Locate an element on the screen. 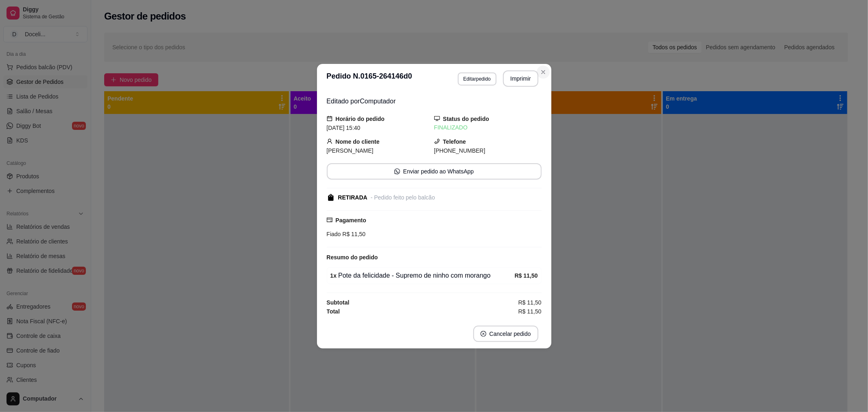 Image resolution: width=868 pixels, height=412 pixels. strong: Pagamento is located at coordinates (351, 220).